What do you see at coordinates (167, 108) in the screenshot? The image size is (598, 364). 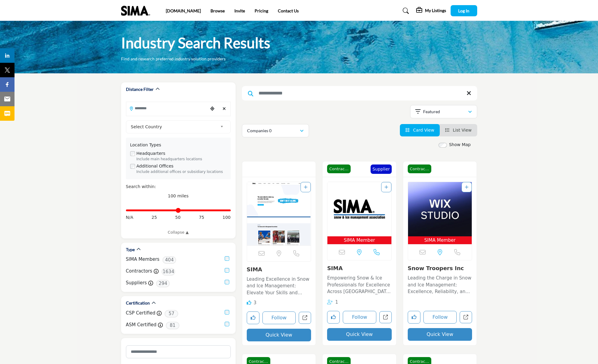 I see `input: Search Location` at bounding box center [167, 108].